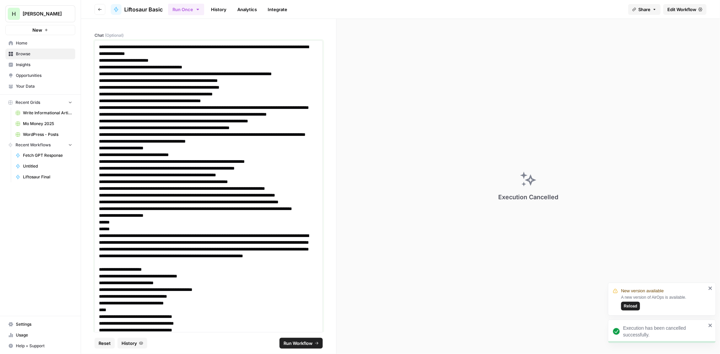  I want to click on span: Opportunities, so click(44, 76).